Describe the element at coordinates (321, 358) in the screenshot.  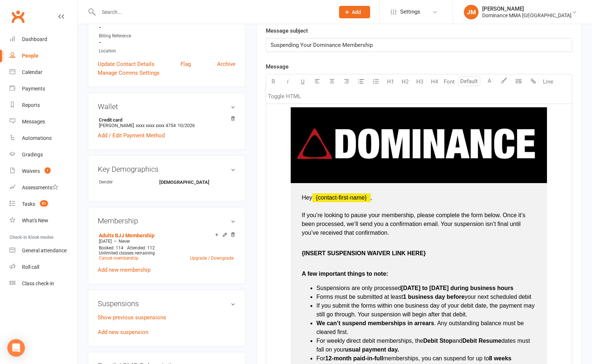
I see `span: For` at that location.